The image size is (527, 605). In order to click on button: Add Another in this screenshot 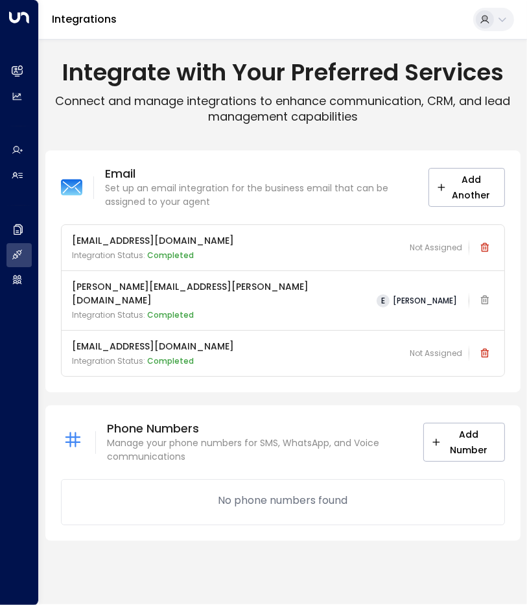, I will do `click(467, 187)`.